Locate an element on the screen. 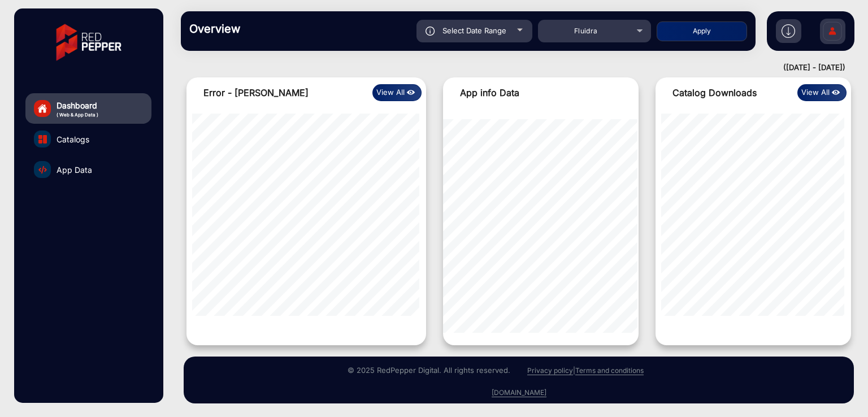 The width and height of the screenshot is (868, 417). span: App Data is located at coordinates (74, 170).